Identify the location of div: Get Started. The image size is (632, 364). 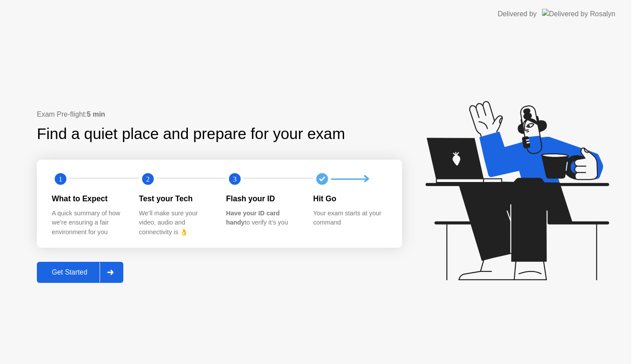
(69, 273).